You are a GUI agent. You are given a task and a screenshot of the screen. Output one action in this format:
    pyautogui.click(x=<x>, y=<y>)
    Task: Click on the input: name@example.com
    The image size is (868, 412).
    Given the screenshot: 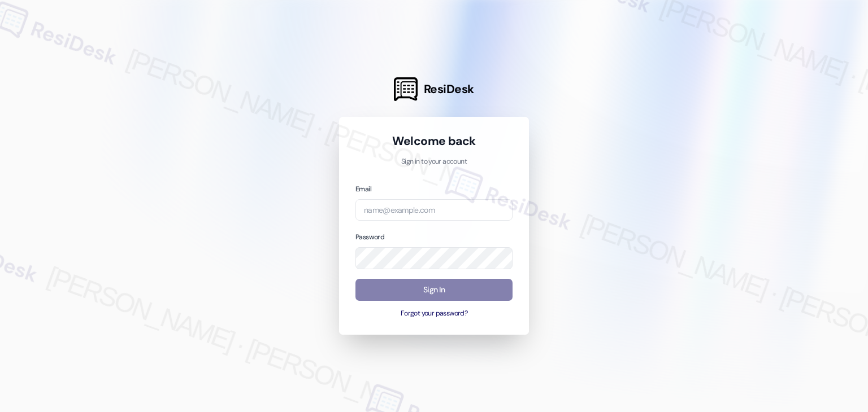 What is the action you would take?
    pyautogui.click(x=434, y=211)
    